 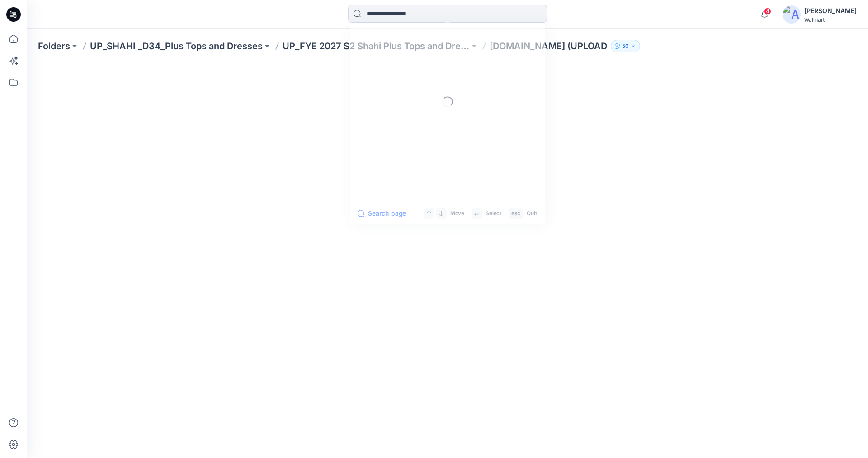 I want to click on button: 50, so click(x=625, y=46).